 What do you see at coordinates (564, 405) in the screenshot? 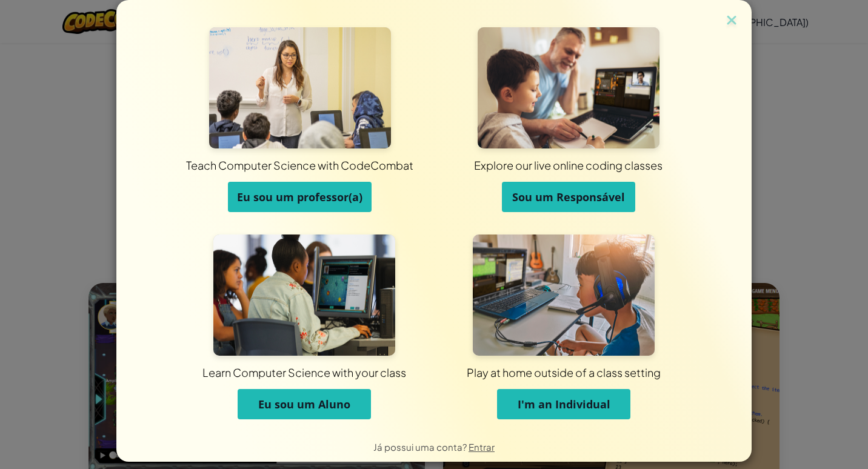
I see `span: I'm an Individual` at bounding box center [564, 405].